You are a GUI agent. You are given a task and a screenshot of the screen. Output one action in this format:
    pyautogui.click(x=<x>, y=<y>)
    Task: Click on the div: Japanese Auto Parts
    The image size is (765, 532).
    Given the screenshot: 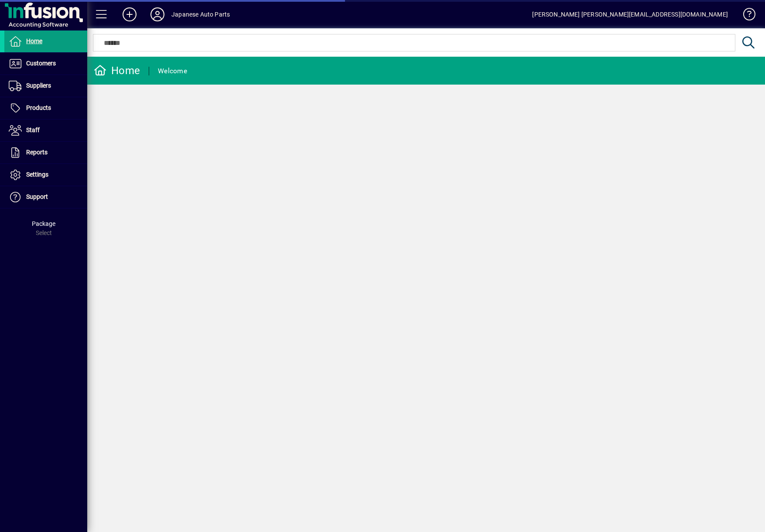 What is the action you would take?
    pyautogui.click(x=200, y=15)
    